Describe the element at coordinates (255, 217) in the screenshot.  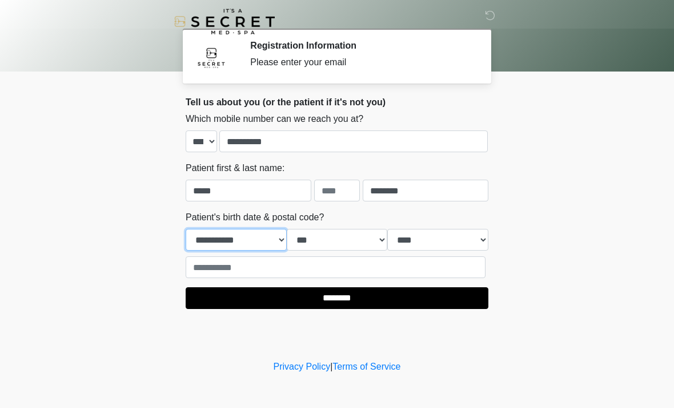
I see `label: Patient's birth date & postal code?` at that location.